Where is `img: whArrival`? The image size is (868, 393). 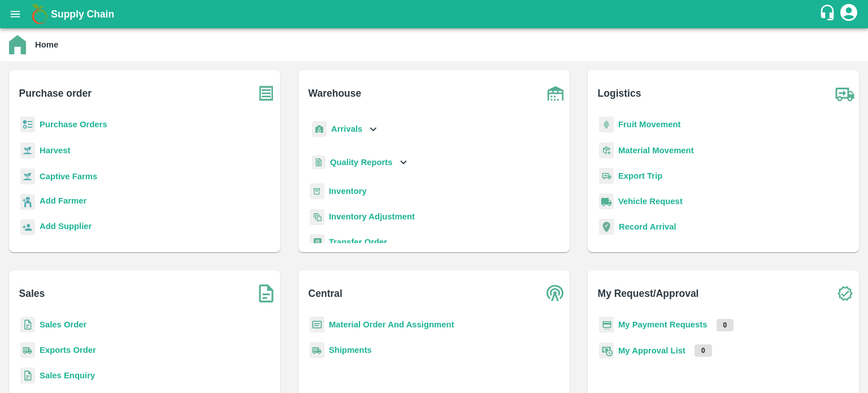
img: whArrival is located at coordinates (320, 129).